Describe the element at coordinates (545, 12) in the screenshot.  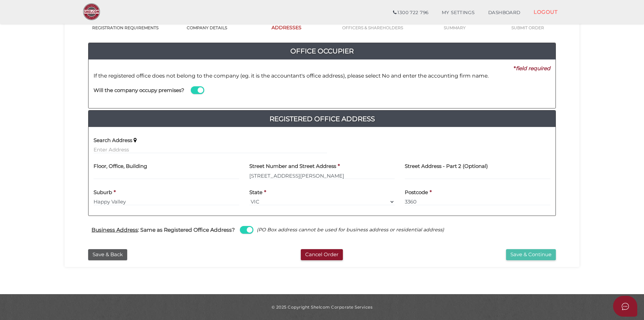
I see `a: LOGOUT` at that location.